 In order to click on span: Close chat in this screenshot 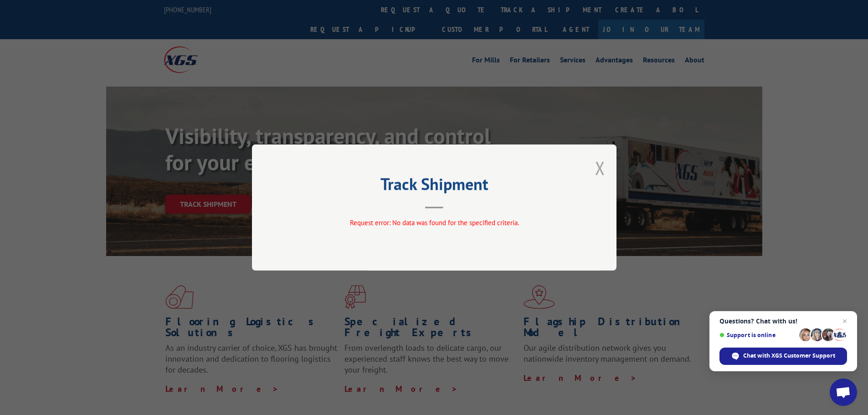, I will do `click(845, 321)`.